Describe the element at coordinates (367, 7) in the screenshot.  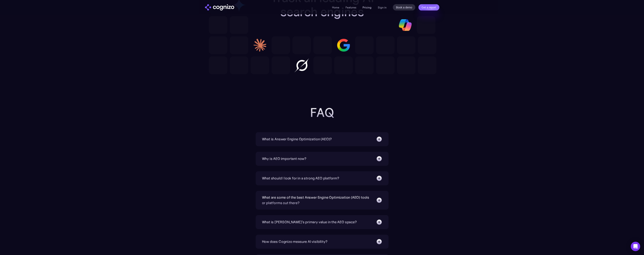
I see `a: Pricing` at that location.